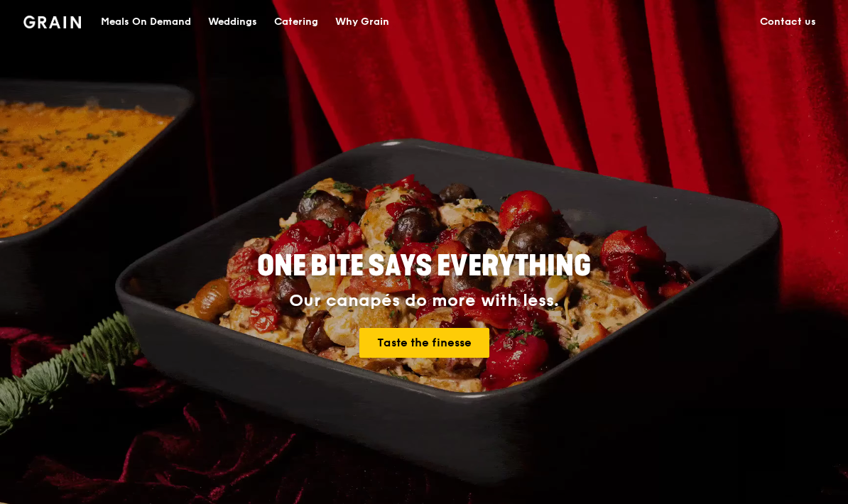 Image resolution: width=848 pixels, height=504 pixels. What do you see at coordinates (233, 22) in the screenshot?
I see `div: Weddings` at bounding box center [233, 22].